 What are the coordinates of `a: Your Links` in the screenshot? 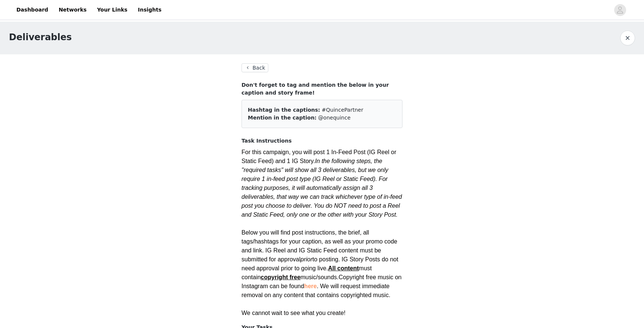 It's located at (112, 10).